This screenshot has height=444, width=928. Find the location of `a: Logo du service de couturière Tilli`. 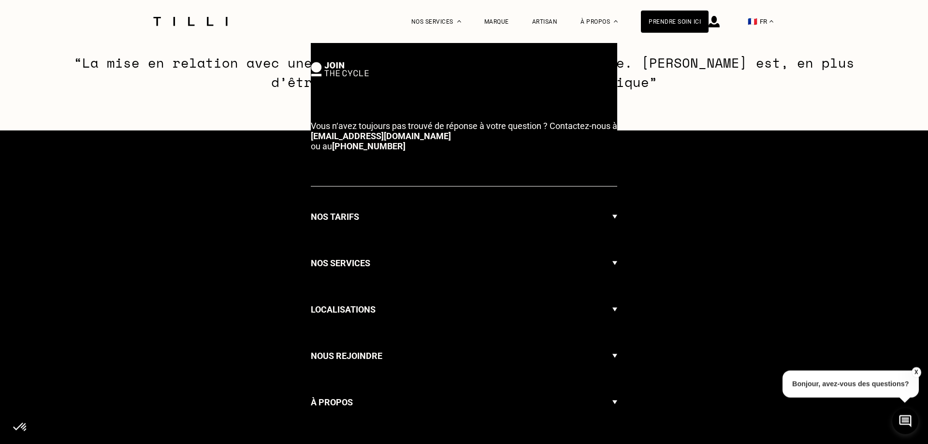

a: Logo du service de couturière Tilli is located at coordinates (190, 21).